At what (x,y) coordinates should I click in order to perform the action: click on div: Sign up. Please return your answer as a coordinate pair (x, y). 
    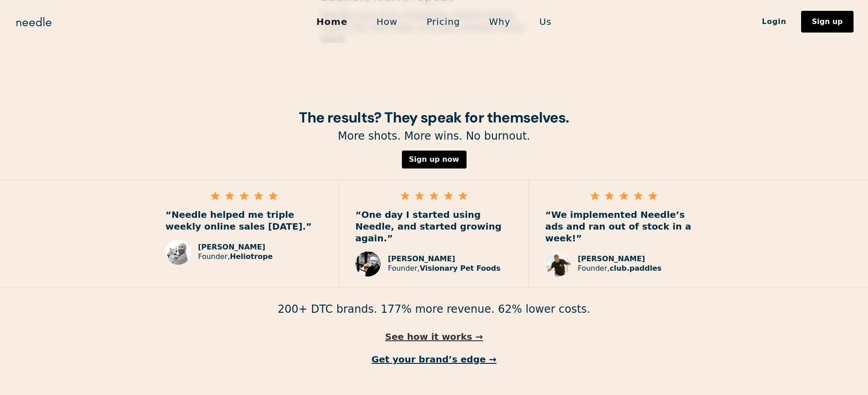
    Looking at the image, I should click on (827, 21).